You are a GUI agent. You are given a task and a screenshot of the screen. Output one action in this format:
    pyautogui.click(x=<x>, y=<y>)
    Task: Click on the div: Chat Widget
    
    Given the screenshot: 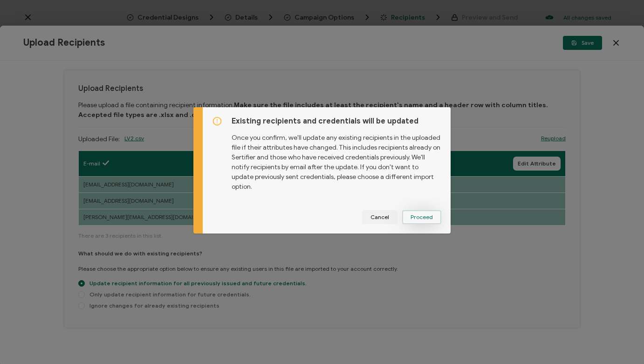 What is the action you would take?
    pyautogui.click(x=621, y=342)
    